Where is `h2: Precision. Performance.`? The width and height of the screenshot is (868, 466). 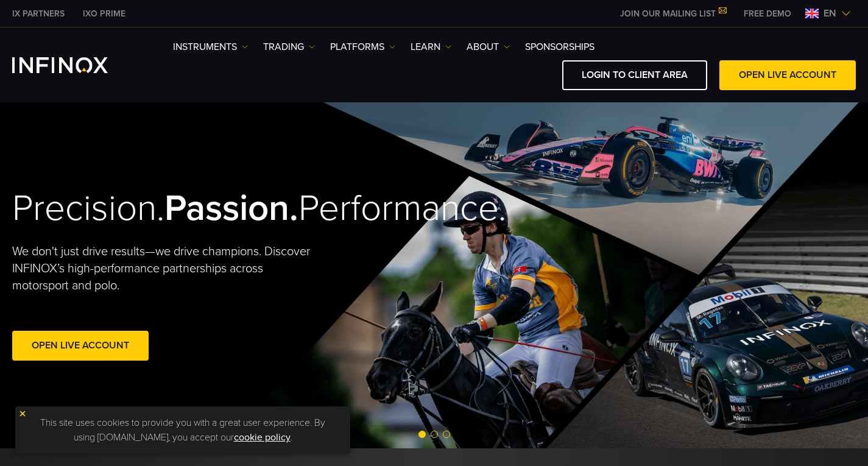 h2: Precision. Performance. is located at coordinates (202, 209).